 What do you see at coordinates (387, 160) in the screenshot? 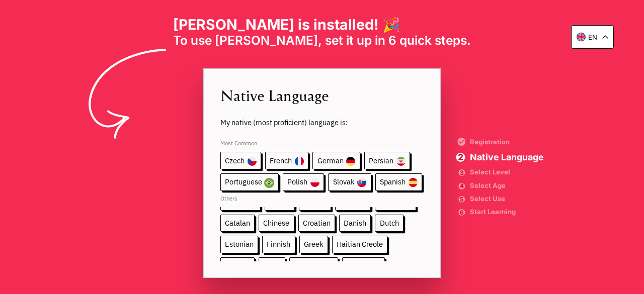
I see `span: Persian` at bounding box center [387, 160].